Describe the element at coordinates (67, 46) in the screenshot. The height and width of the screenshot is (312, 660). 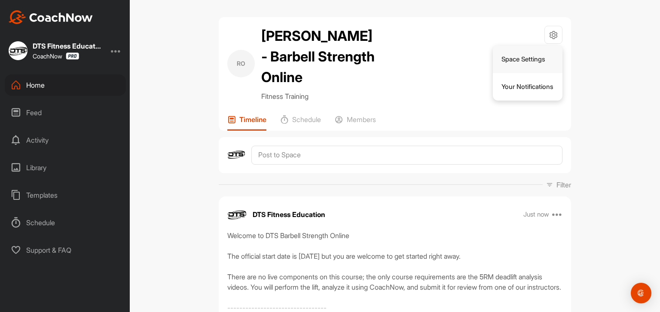
I see `div: DTS Fitness Education` at that location.